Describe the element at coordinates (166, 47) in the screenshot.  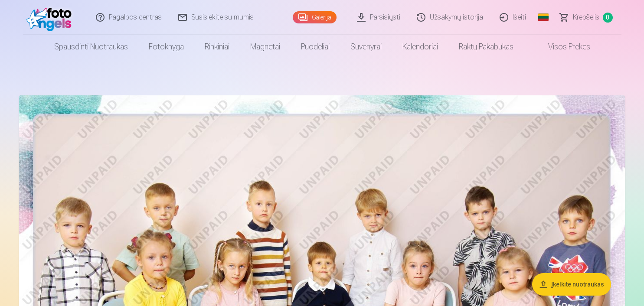
I see `a: Fotoknyga` at that location.